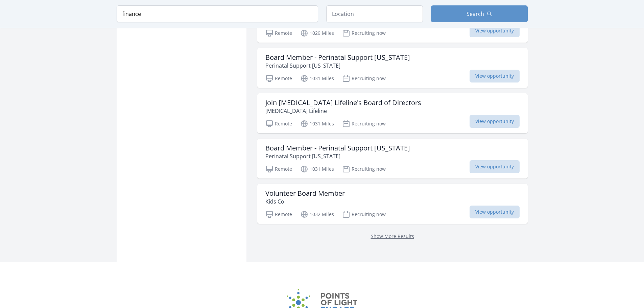  I want to click on a: Show More Results, so click(393, 236).